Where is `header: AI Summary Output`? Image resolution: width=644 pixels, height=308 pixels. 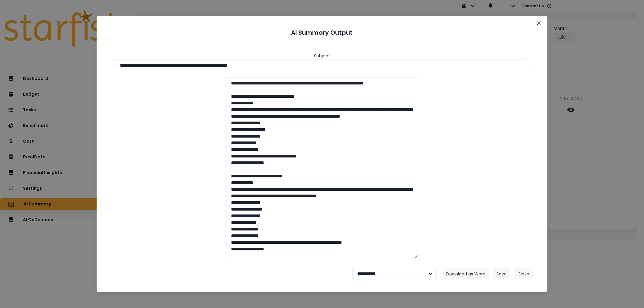
header: AI Summary Output is located at coordinates (322, 33).